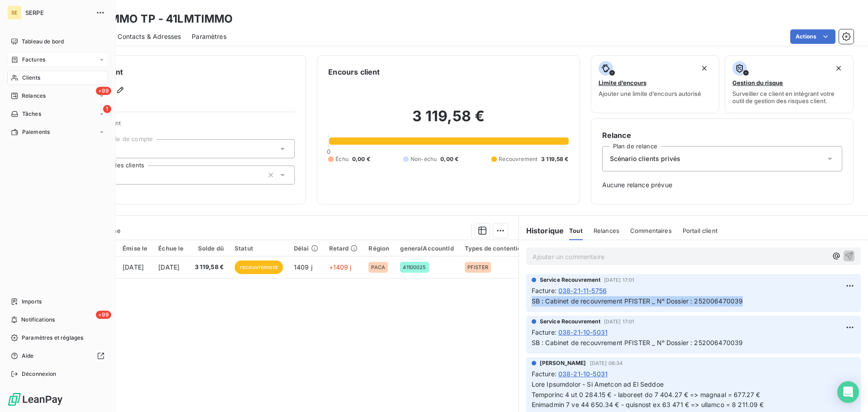 The height and width of the screenshot is (412, 868). What do you see at coordinates (518, 159) in the screenshot?
I see `span: Recouvrement` at bounding box center [518, 159].